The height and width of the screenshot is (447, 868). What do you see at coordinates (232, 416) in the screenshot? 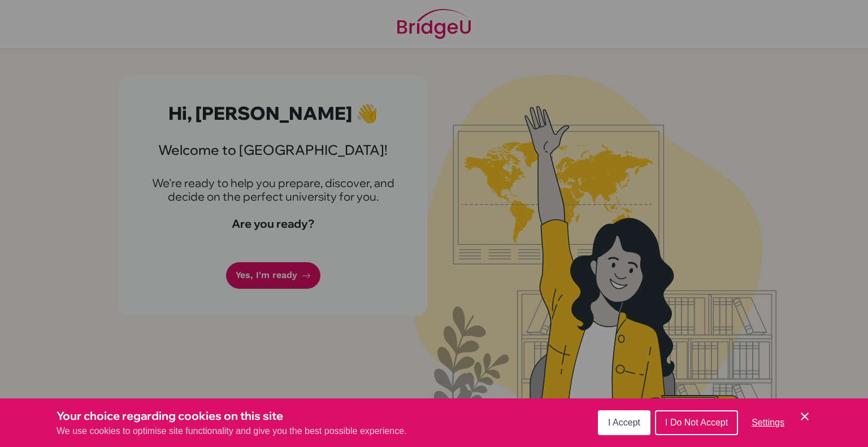
I see `h3: Your choice regarding cookies on this site` at bounding box center [232, 416].